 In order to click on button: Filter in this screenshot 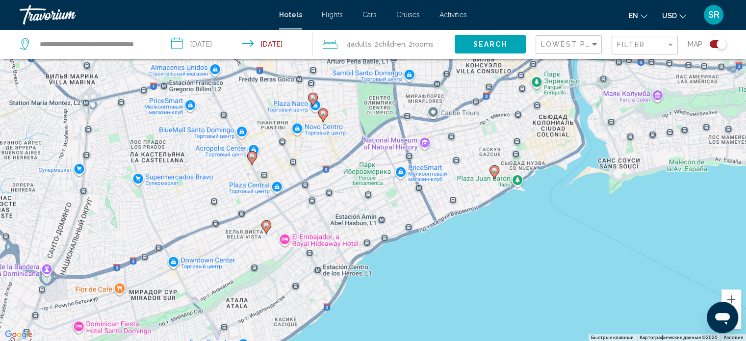, I will do `click(644, 45)`.